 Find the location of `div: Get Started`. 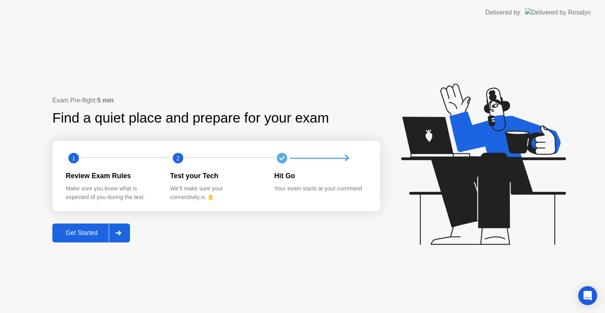

div: Get Started is located at coordinates (82, 233).